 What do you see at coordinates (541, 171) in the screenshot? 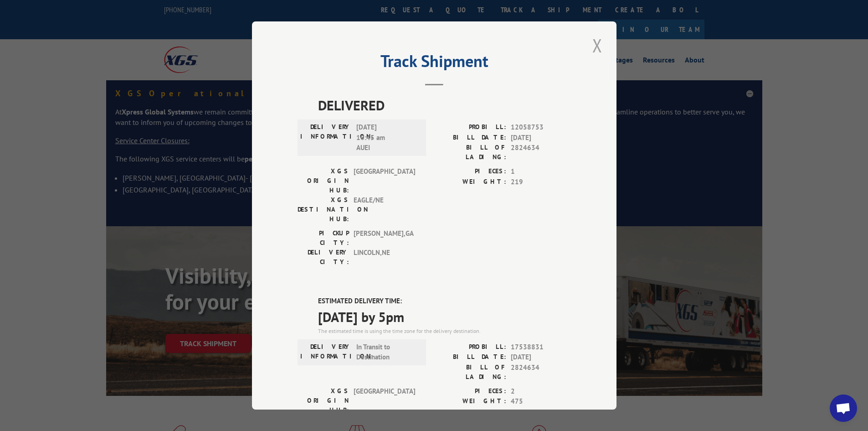
I see `span: 1` at bounding box center [541, 171].